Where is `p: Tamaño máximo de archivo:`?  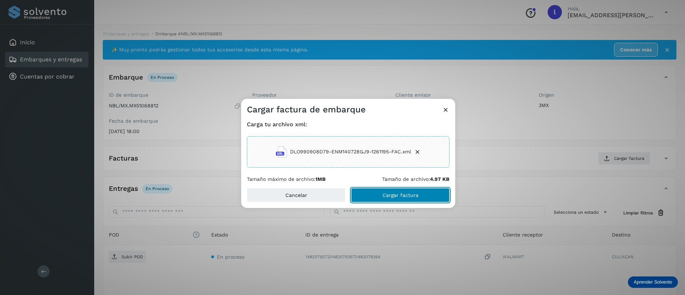 p: Tamaño máximo de archivo: is located at coordinates (286, 179).